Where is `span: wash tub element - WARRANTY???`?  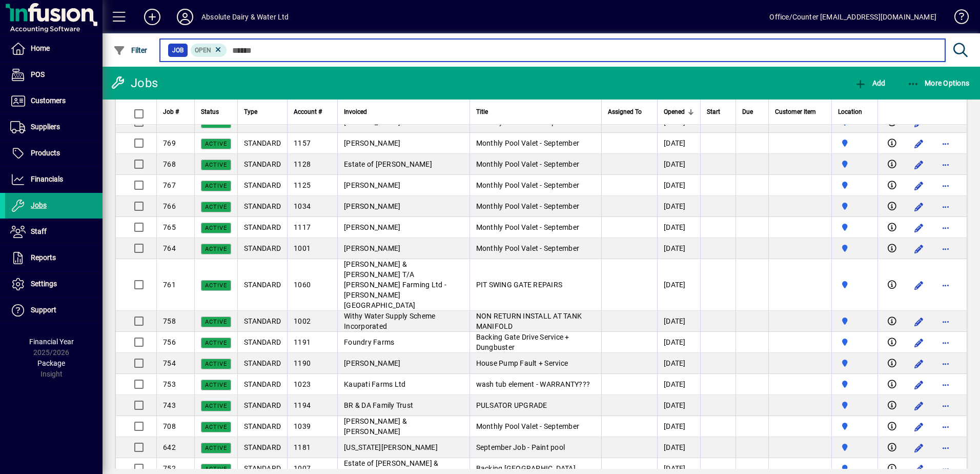 span: wash tub element - WARRANTY??? is located at coordinates (534, 385).